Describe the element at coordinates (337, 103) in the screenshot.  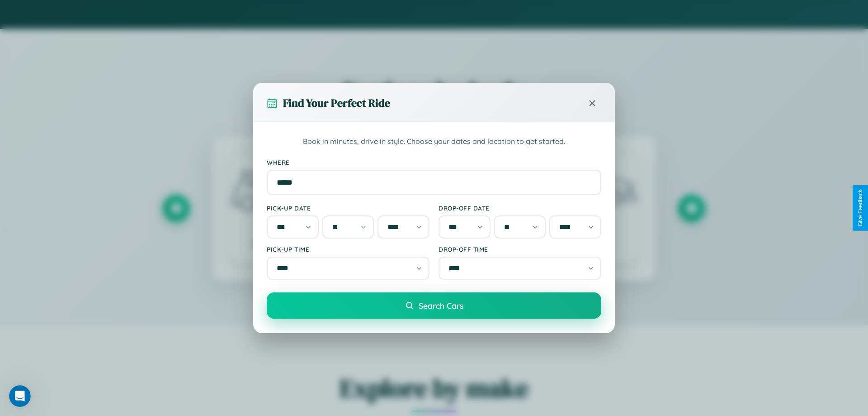
I see `h3: Find Your Perfect Ride` at that location.